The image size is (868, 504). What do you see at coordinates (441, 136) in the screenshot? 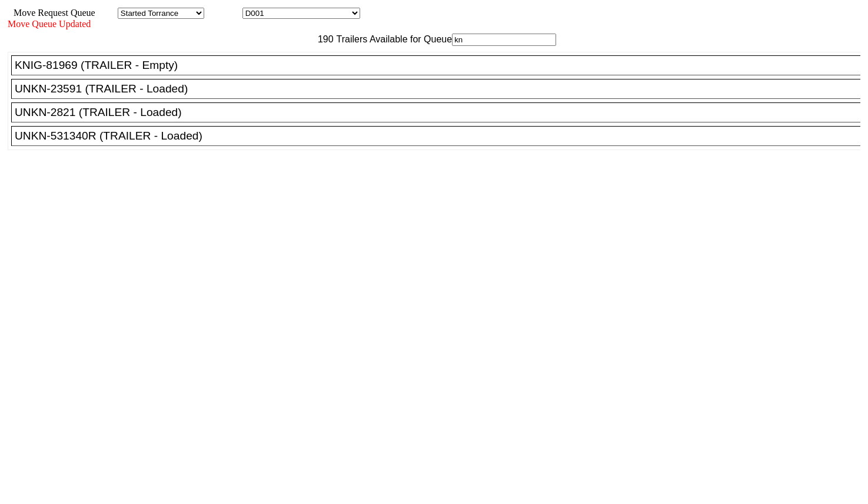
I see `div: UNKN-531340R (TRAILER - Loaded)` at bounding box center [441, 136].